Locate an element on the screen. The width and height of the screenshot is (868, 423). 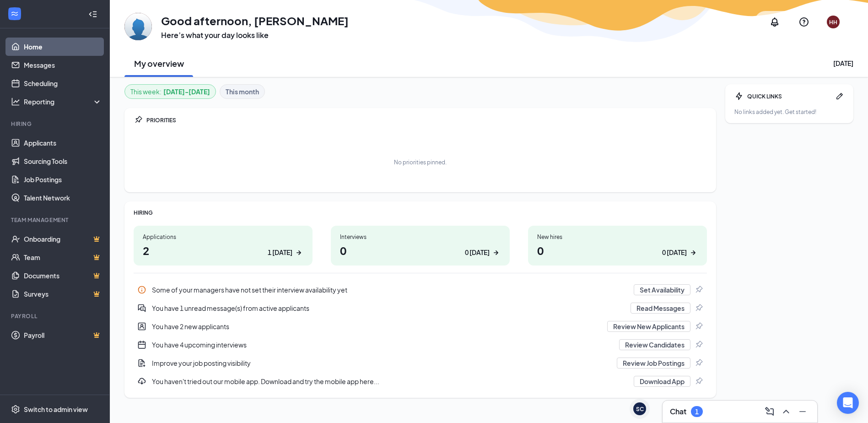
button: Set Availability is located at coordinates (662, 289).